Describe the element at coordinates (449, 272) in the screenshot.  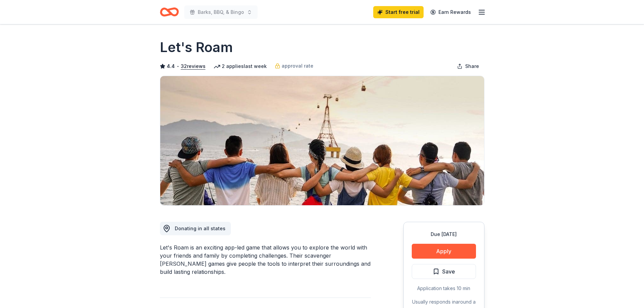
I see `span: Save` at that location.